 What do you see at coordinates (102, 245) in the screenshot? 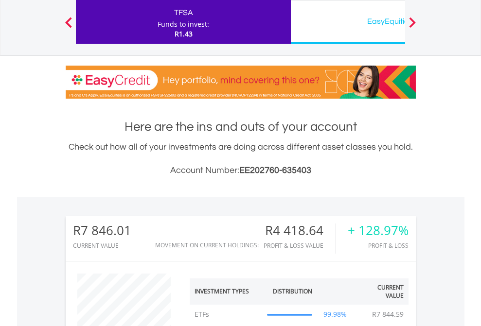
I see `div: CURRENT VALUE` at bounding box center [102, 245].